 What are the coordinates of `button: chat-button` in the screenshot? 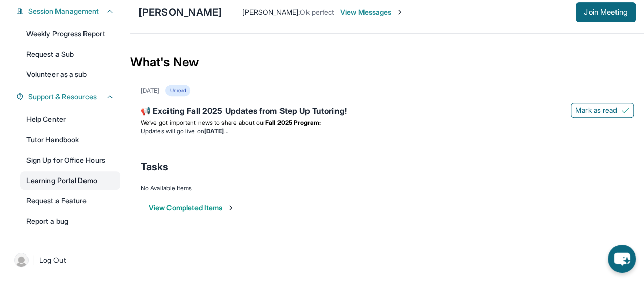 It's located at (622, 259).